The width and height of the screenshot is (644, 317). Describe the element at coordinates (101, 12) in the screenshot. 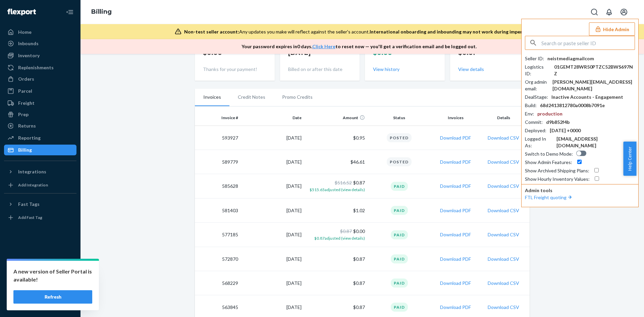

I see `ol: breadcrumbs` at that location.